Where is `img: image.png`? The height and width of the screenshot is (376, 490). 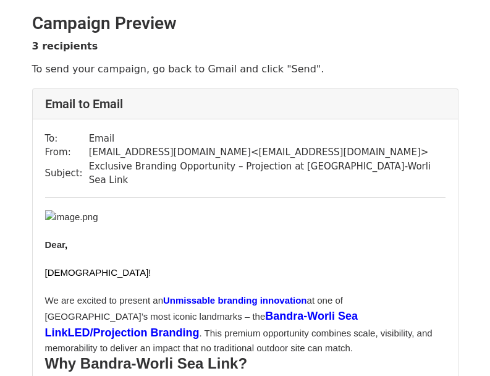
img: image.png is located at coordinates (72, 217).